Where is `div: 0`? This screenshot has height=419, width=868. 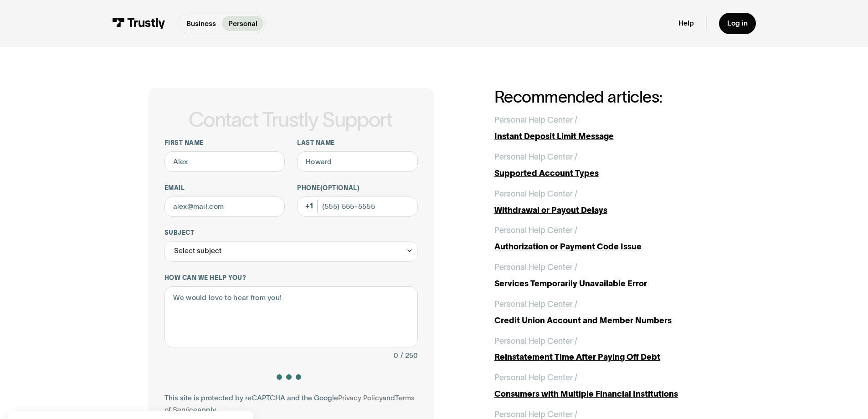
div: 0 is located at coordinates (396, 355).